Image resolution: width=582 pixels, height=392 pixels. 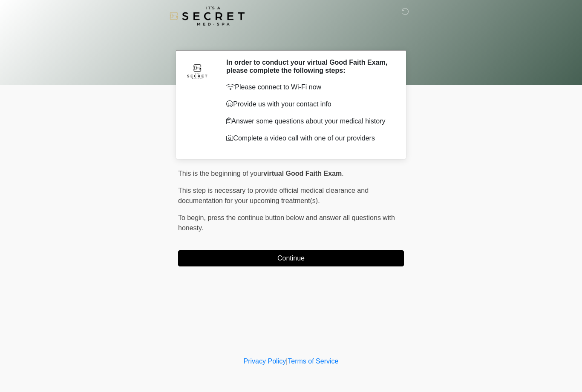 What do you see at coordinates (308, 87) in the screenshot?
I see `p: Please connect to Wi-Fi now` at bounding box center [308, 87].